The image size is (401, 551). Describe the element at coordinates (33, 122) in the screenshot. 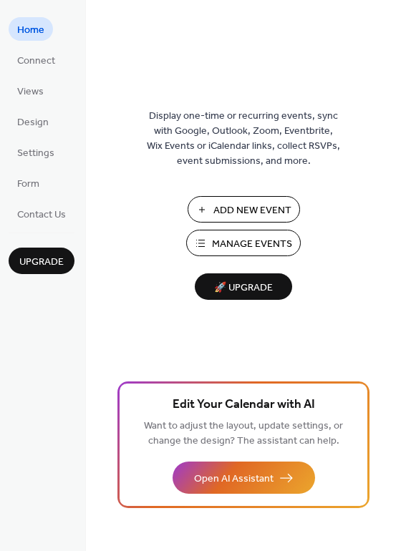

I see `span: Design` at that location.